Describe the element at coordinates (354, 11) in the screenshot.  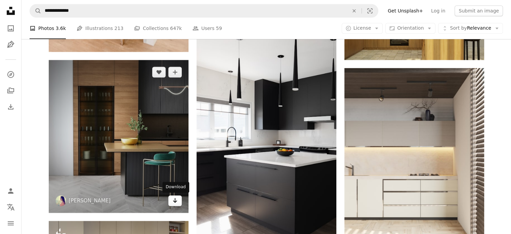
I see `button: Clear` at that location.